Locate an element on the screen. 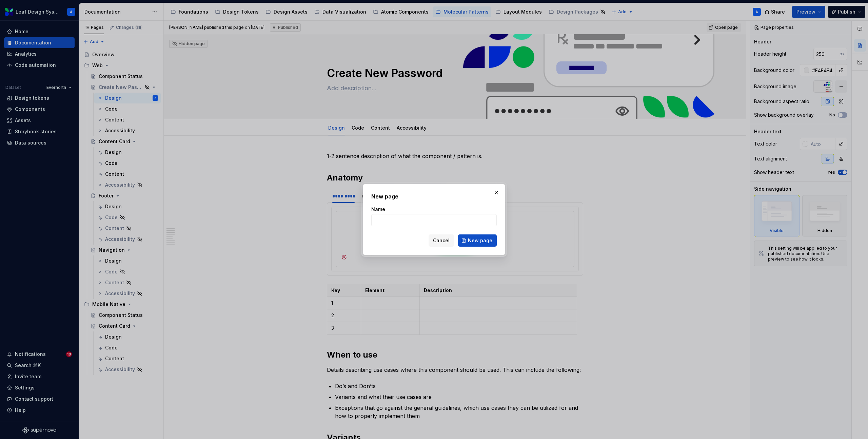 The image size is (868, 439). h2: New page is located at coordinates (434, 196).